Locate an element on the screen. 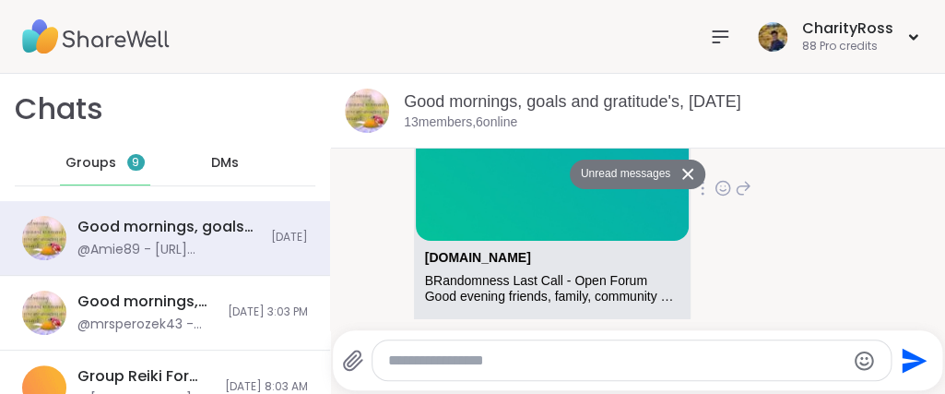  img: CharityRoss is located at coordinates (772, 37).